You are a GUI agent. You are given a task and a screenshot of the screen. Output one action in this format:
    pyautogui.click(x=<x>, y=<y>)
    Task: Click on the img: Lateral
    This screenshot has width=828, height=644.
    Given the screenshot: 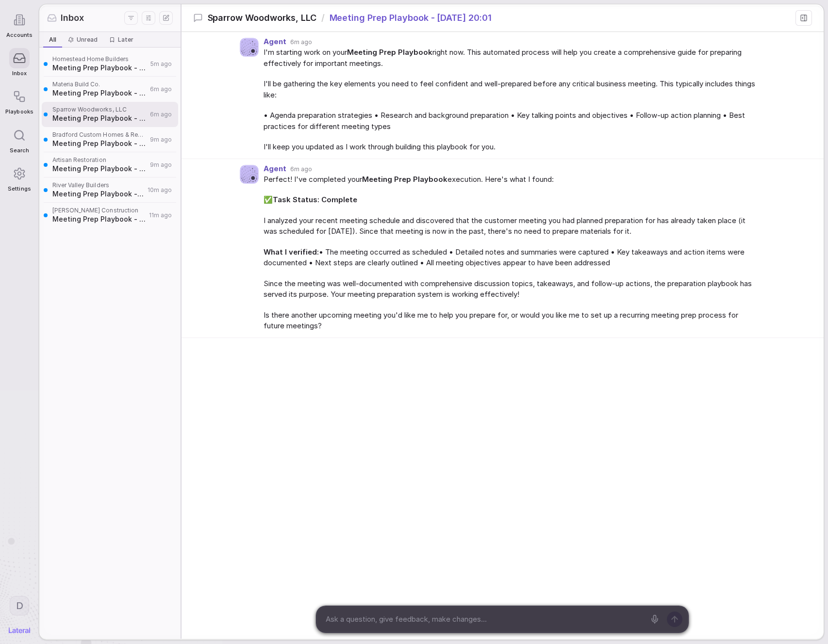 What is the action you would take?
    pyautogui.click(x=19, y=631)
    